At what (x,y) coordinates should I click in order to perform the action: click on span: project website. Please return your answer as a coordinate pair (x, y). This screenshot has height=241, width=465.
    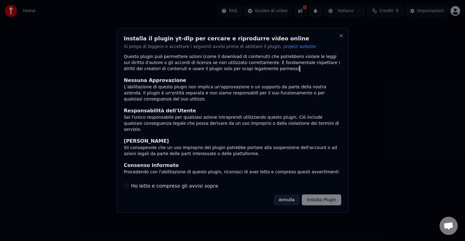
    Looking at the image, I should click on (300, 46).